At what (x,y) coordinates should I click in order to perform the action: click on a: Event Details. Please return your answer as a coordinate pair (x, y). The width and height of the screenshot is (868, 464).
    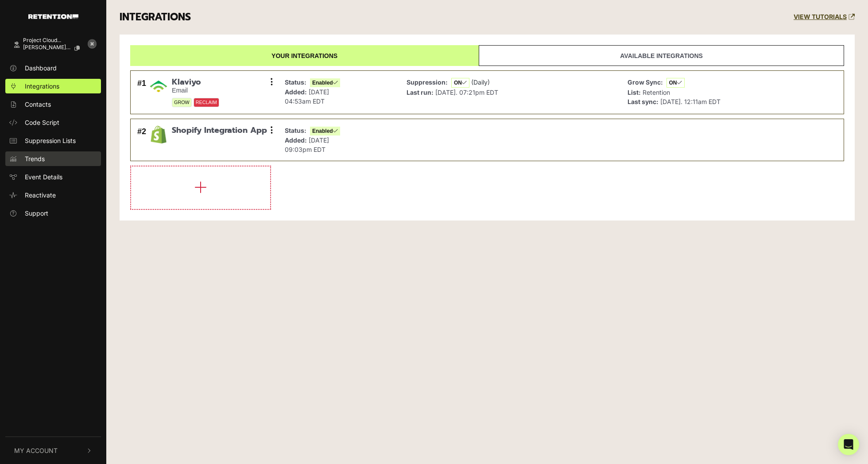
    Looking at the image, I should click on (53, 177).